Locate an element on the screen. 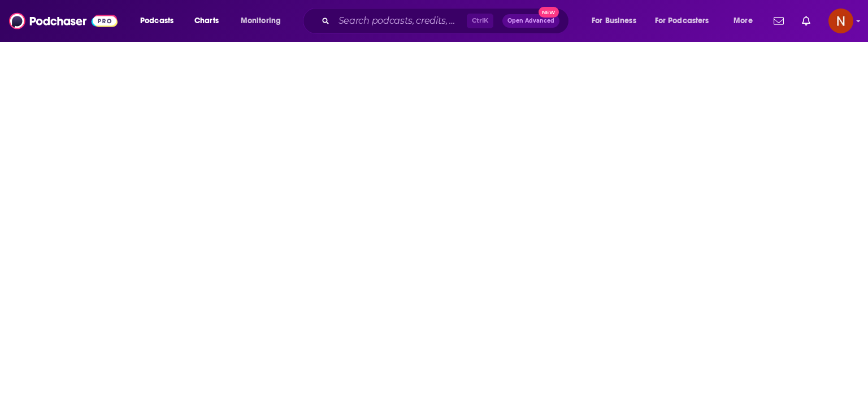 The width and height of the screenshot is (868, 413). span: For Podcasters is located at coordinates (682, 21).